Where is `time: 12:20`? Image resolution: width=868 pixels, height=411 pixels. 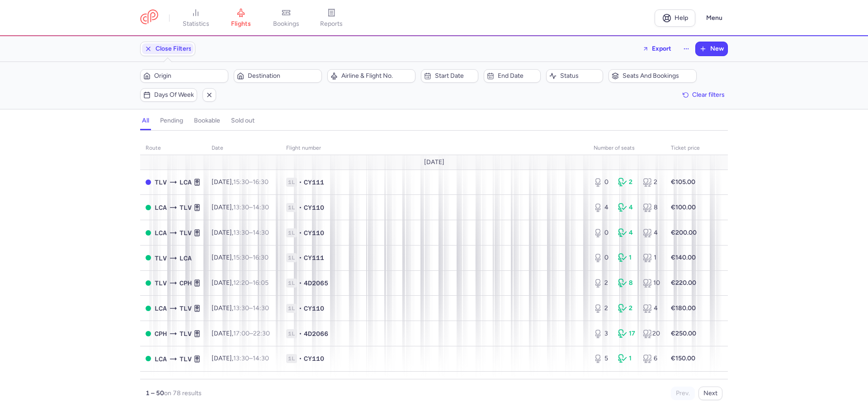
time: 12:20 is located at coordinates (241, 283).